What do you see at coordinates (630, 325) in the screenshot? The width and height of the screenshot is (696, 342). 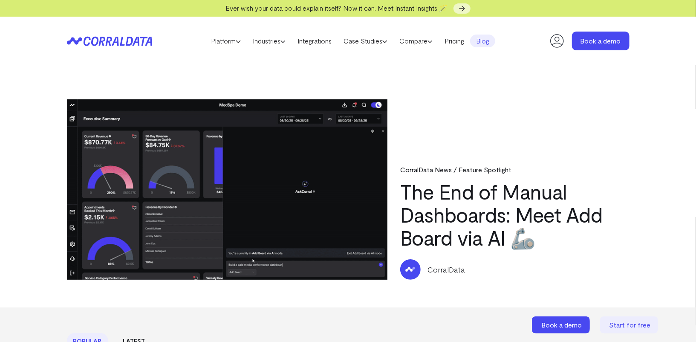 I see `a: Start for free` at bounding box center [630, 325].